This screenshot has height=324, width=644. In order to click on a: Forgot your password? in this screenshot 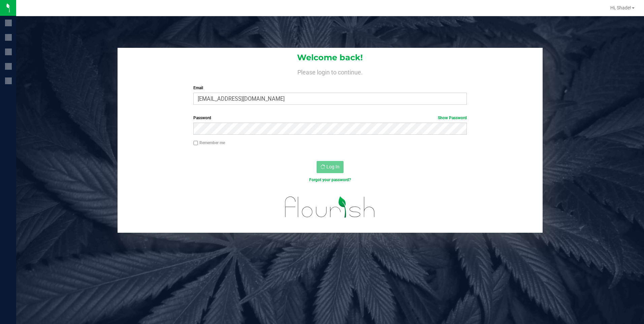, I will do `click(330, 180)`.